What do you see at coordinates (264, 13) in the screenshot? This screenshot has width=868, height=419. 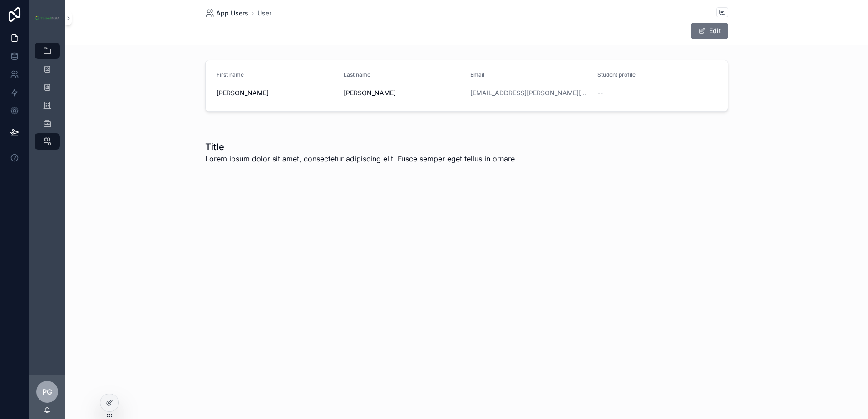 I see `span: User` at bounding box center [264, 13].